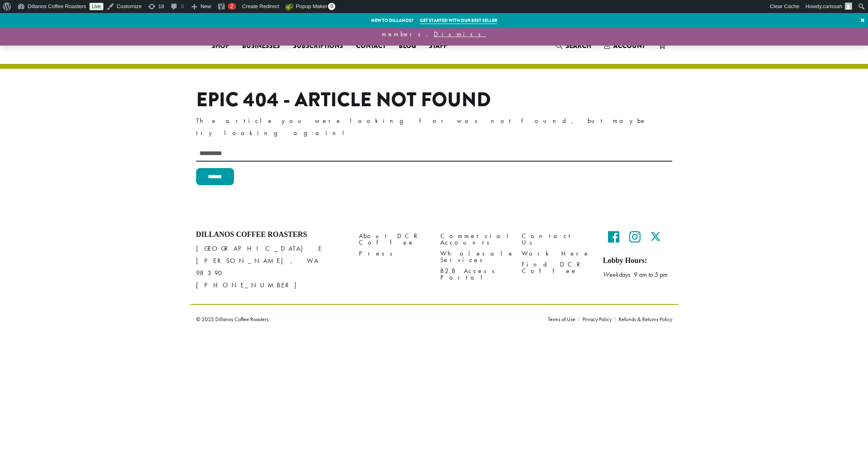 The width and height of the screenshot is (868, 466). I want to click on a: Search, so click(574, 46).